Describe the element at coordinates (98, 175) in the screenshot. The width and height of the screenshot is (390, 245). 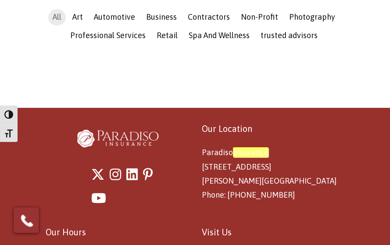
I see `a: X` at that location.